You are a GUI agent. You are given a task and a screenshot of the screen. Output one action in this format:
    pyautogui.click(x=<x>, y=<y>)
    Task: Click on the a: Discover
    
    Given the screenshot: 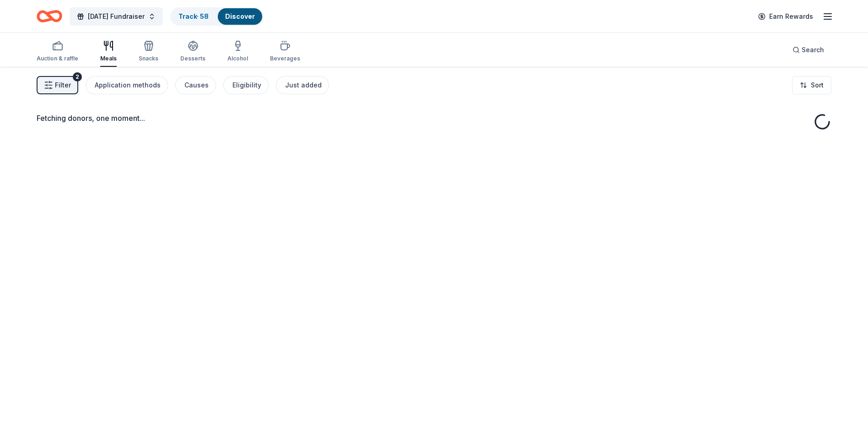 What is the action you would take?
    pyautogui.click(x=240, y=16)
    